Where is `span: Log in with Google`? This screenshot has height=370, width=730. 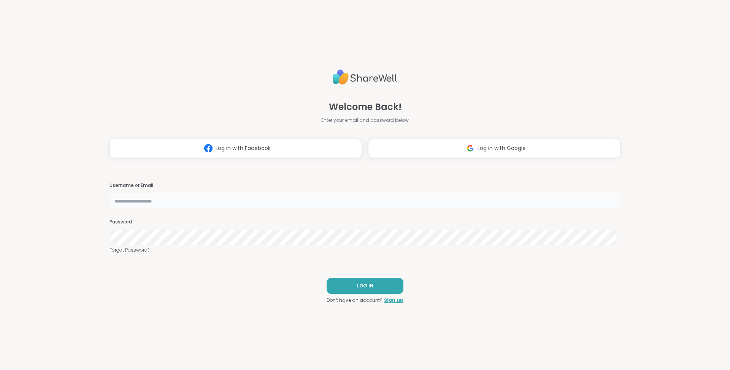 span: Log in with Google is located at coordinates (502, 148).